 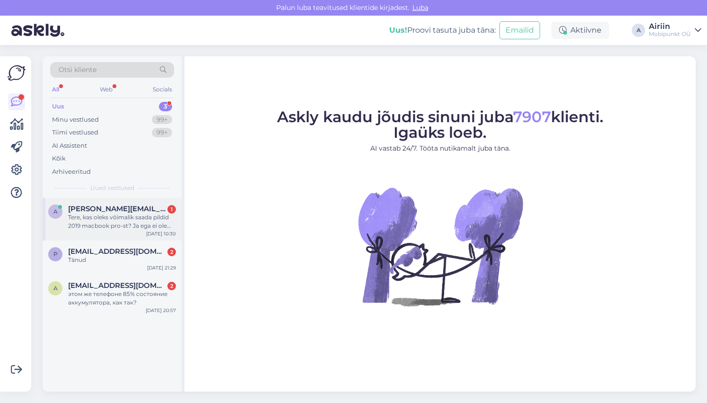 What do you see at coordinates (17, 73) in the screenshot?
I see `img: Askly Logo` at bounding box center [17, 73].